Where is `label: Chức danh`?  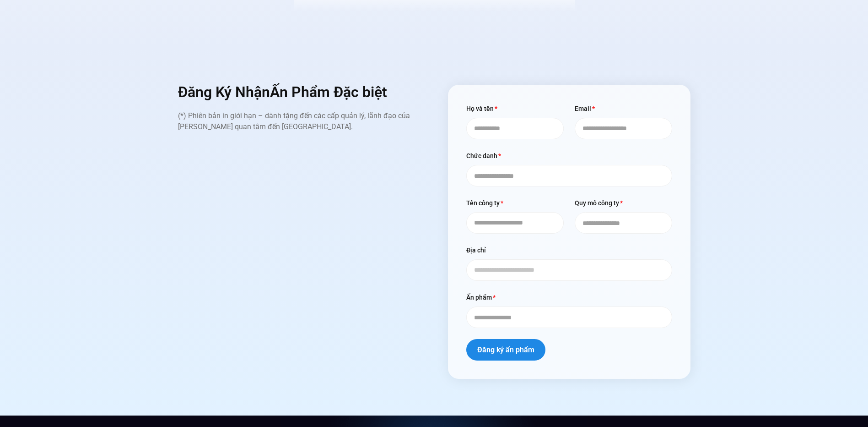
label: Chức danh is located at coordinates (483, 157).